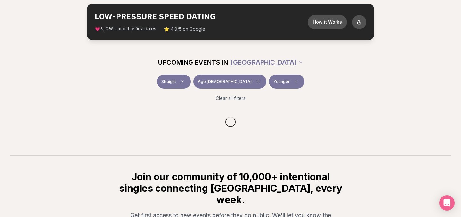 The width and height of the screenshot is (461, 217). What do you see at coordinates (258, 82) in the screenshot?
I see `span: Clear age` at bounding box center [258, 82].